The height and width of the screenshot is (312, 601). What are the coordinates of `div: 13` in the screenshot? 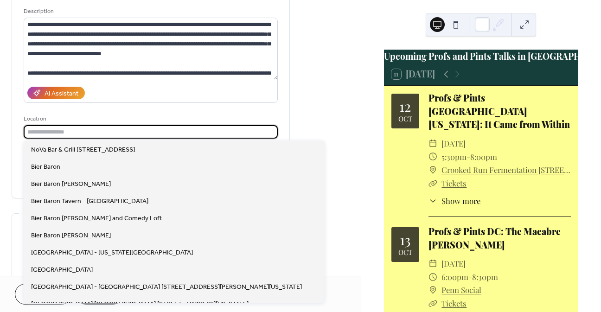 It's located at (405, 240).